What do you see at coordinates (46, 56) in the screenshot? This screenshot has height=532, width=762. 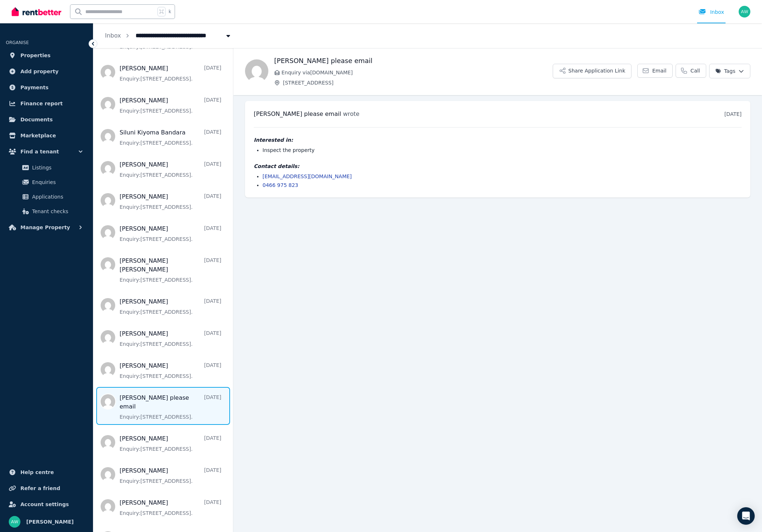 I see `a: Properties` at bounding box center [46, 56].